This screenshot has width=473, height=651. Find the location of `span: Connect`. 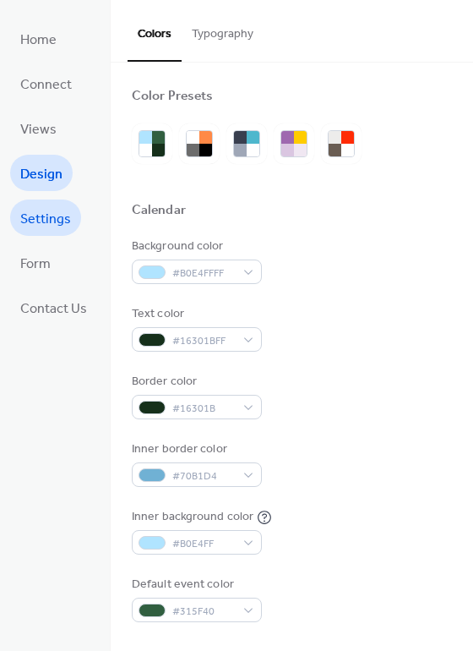

span: Connect is located at coordinates (46, 84).